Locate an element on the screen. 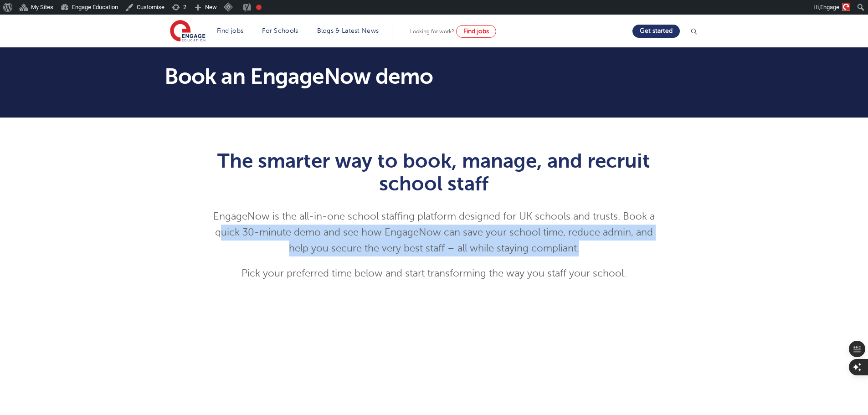 The image size is (868, 415). p: Pick your preferred time below and start transforming the way you staff your school. is located at coordinates (434, 273).